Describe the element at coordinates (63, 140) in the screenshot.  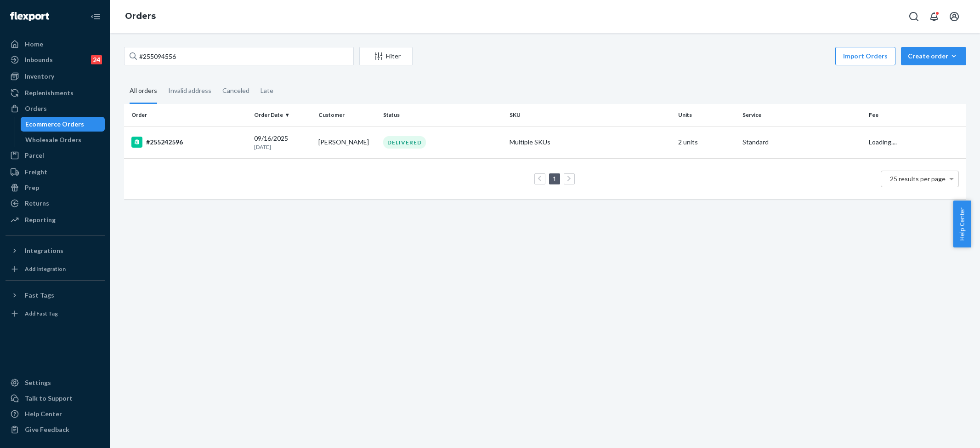
I see `a: Wholesale Orders` at that location.